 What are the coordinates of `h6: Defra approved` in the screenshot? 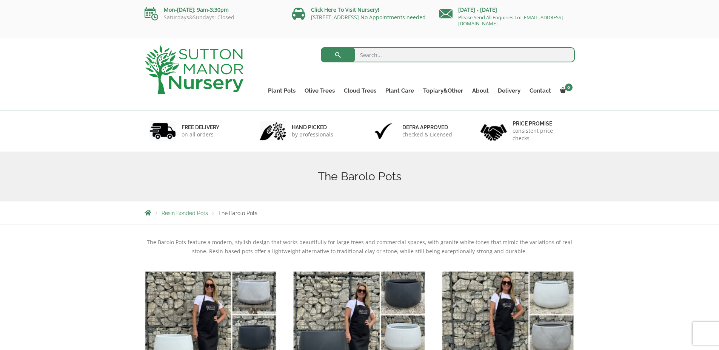 It's located at (428, 127).